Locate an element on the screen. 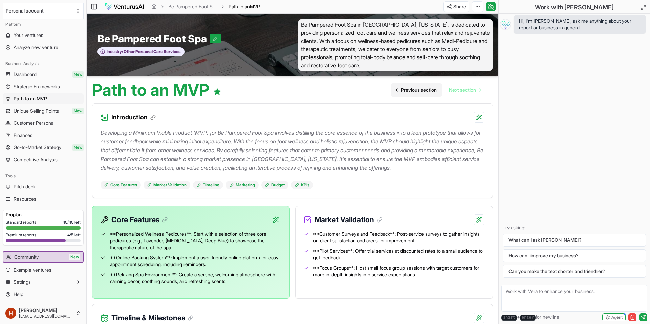  span: Industry: is located at coordinates (115, 52).